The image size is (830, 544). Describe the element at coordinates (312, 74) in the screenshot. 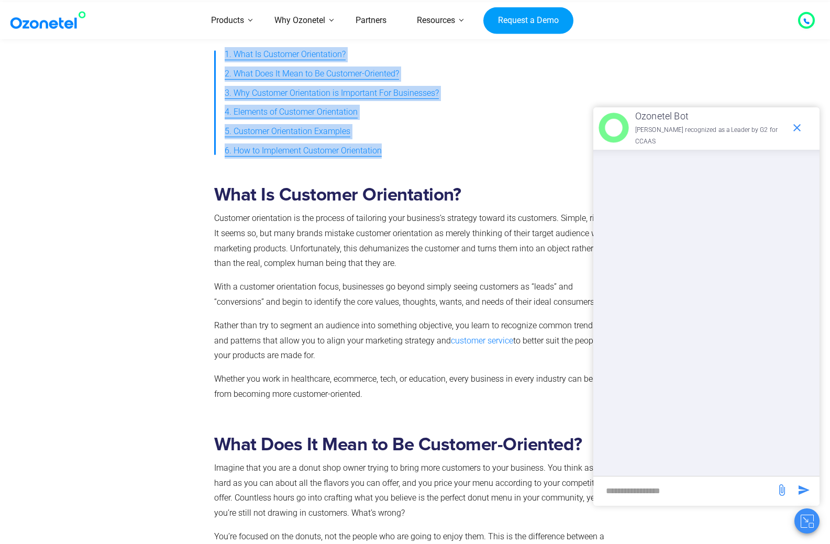

I see `a: 2. What Does It Mean to Be Customer-Oriented?` at that location.